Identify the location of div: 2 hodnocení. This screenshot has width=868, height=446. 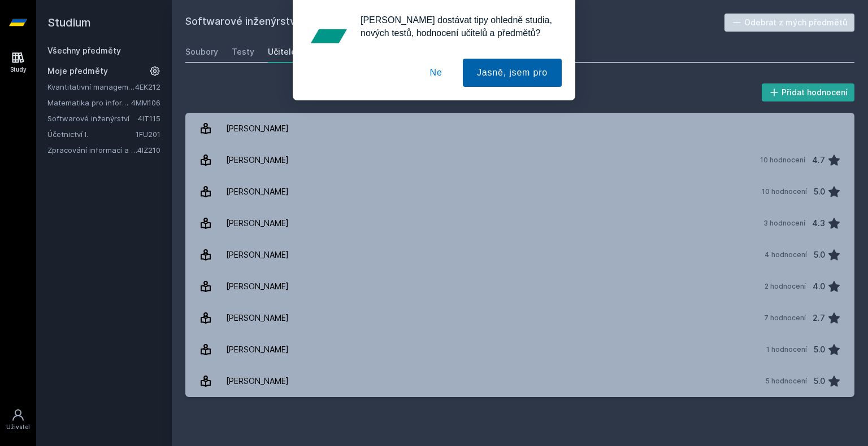
(785, 286).